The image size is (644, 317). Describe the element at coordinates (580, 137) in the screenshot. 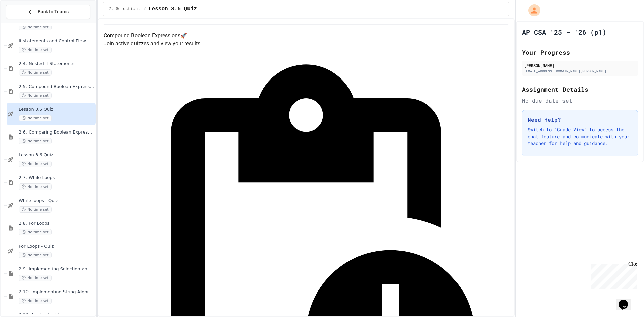

I see `p: Switch to "Grade View" to access the chat feature and communicate with your teacher for help and ...` at that location.